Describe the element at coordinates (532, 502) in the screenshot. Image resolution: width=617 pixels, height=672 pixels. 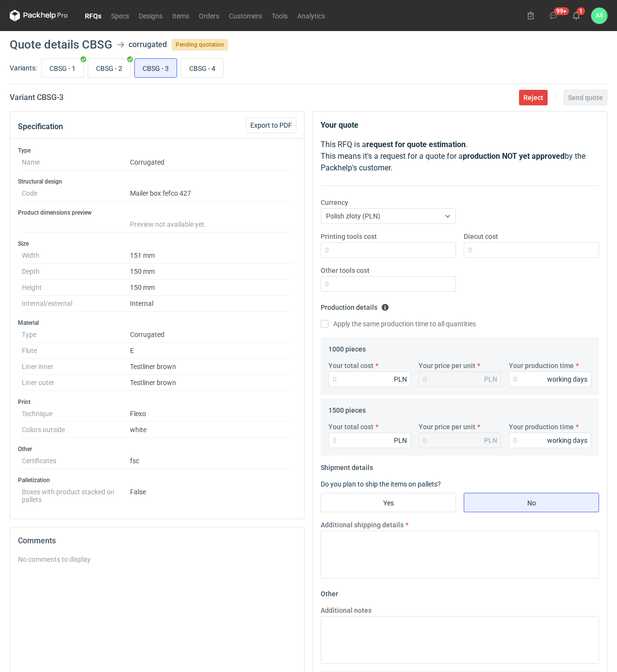
I see `label: No` at that location.